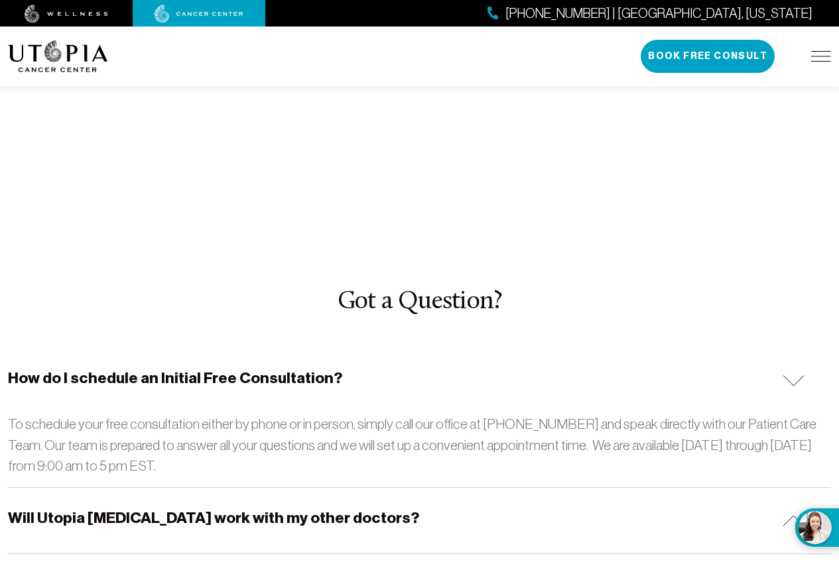 Image resolution: width=839 pixels, height=572 pixels. What do you see at coordinates (419, 302) in the screenshot?
I see `h3: Got a Question?` at bounding box center [419, 302].